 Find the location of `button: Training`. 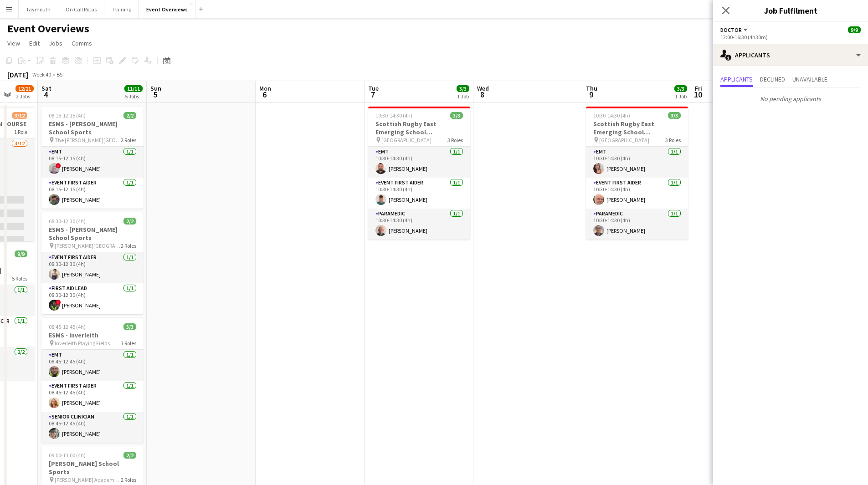

button: Training is located at coordinates (121, 9).